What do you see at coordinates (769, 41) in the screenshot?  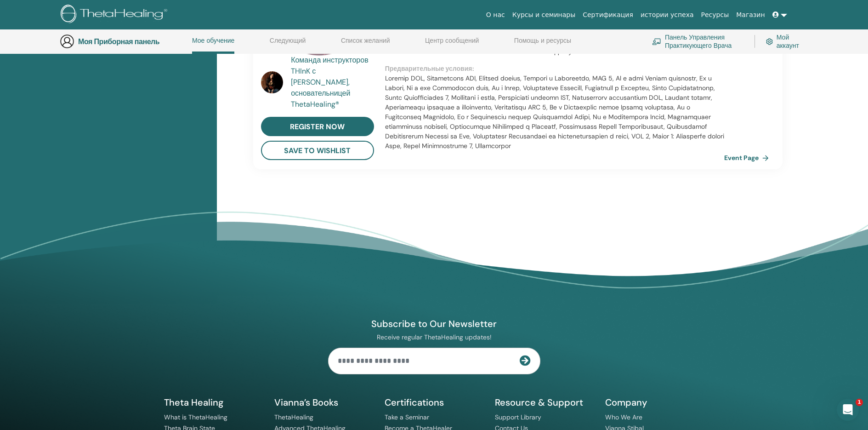 I see `img: cog.svg` at bounding box center [769, 41].